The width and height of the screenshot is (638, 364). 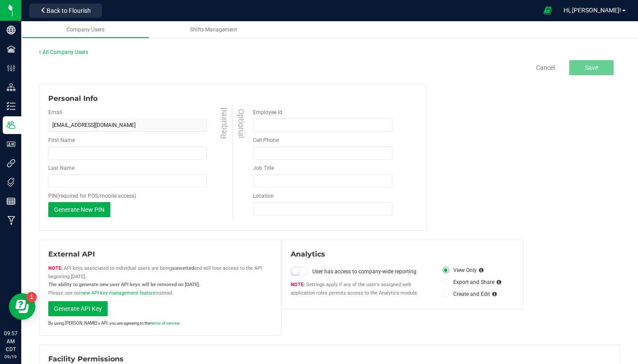 What do you see at coordinates (267, 113) in the screenshot?
I see `label: Employee Id` at bounding box center [267, 113].